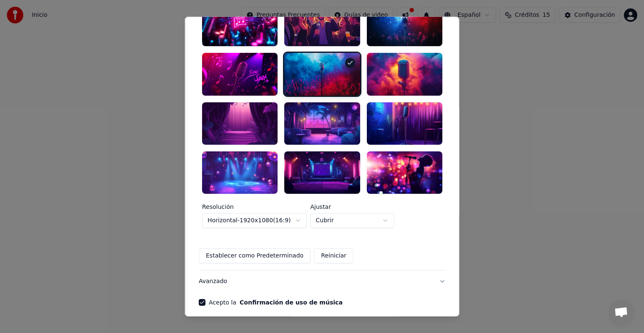 The image size is (644, 333). I want to click on button: Reiniciar, so click(333, 255).